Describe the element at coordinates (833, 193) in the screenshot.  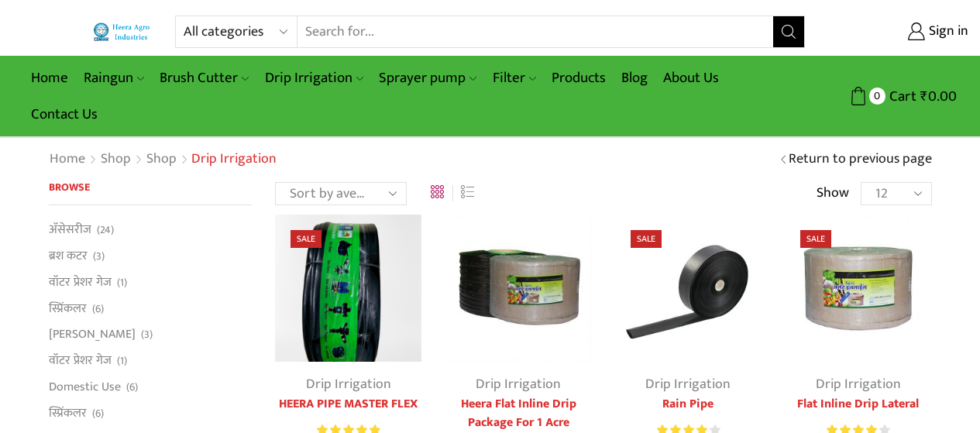
I see `span: Show` at that location.